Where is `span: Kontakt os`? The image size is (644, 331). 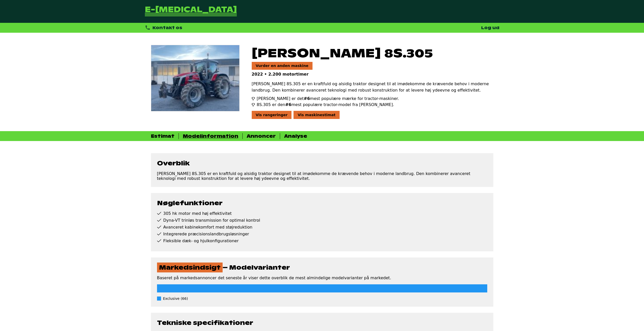
span: Kontakt os is located at coordinates (167, 27).